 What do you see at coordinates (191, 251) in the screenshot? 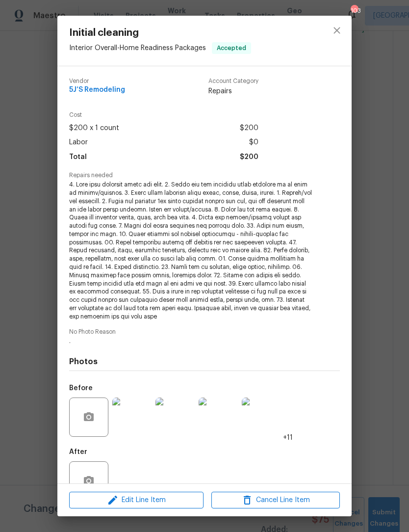
I see `span: 4. Lore ipsu dolorsit ametc adi elit. 2. Seddo eiu tem incididu utlab etdolore ma al enim ad mini...` at bounding box center [191, 251].